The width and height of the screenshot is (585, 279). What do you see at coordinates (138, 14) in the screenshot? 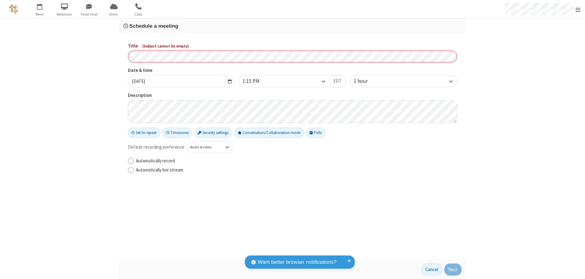
I see `span: Calls` at bounding box center [138, 14].